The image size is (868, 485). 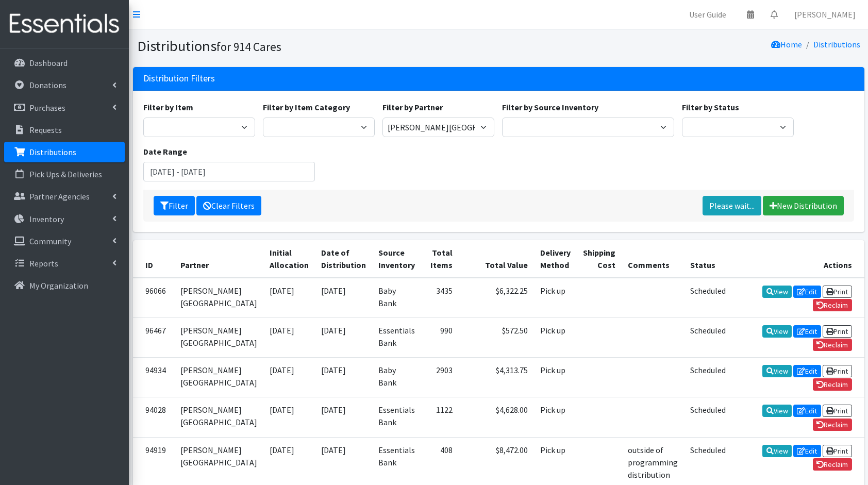 What do you see at coordinates (64, 23) in the screenshot?
I see `img: HumanEssentials` at bounding box center [64, 23].